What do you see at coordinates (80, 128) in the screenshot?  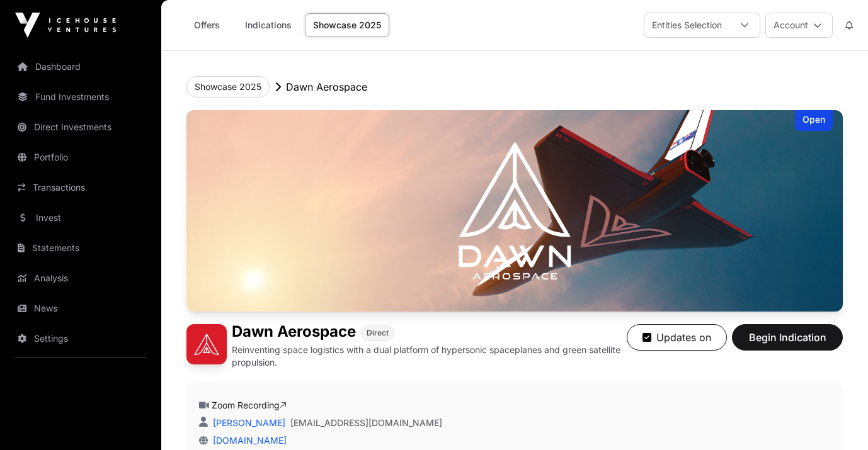 I see `a: Direct Investments` at bounding box center [80, 128].